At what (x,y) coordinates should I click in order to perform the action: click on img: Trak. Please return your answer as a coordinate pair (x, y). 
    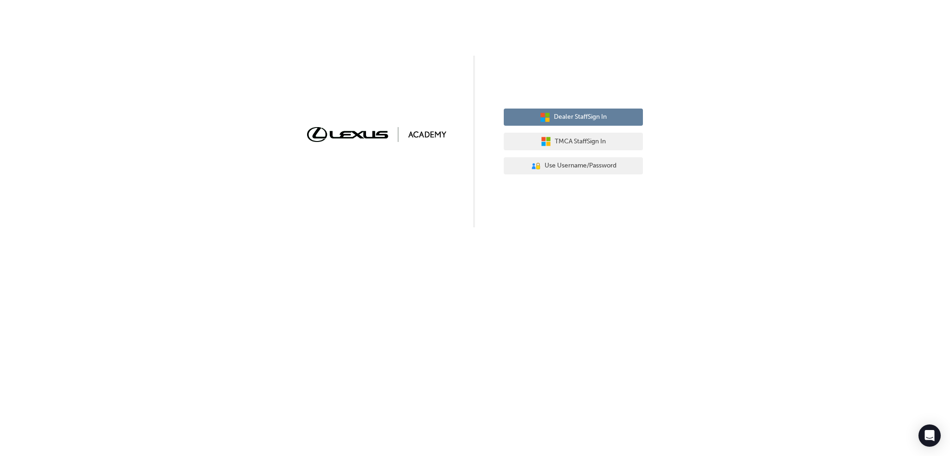
    Looking at the image, I should click on (377, 134).